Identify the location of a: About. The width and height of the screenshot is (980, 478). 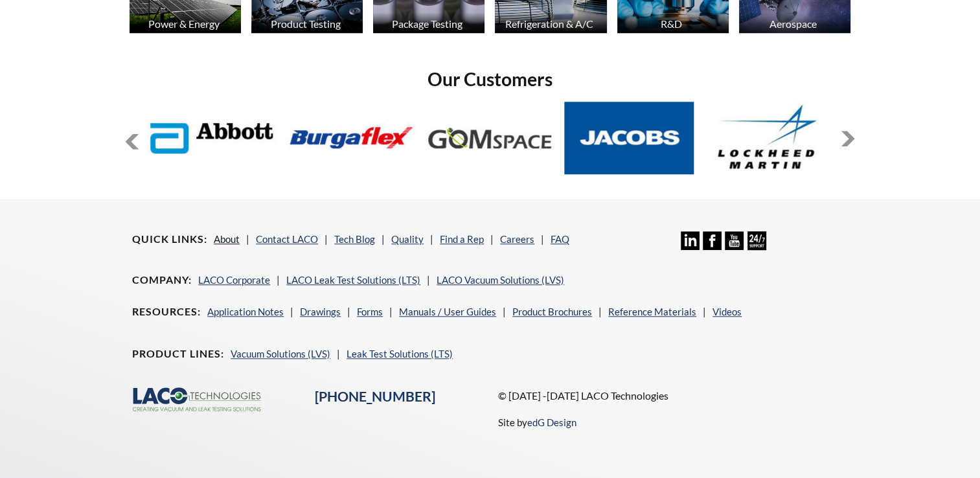
(227, 239).